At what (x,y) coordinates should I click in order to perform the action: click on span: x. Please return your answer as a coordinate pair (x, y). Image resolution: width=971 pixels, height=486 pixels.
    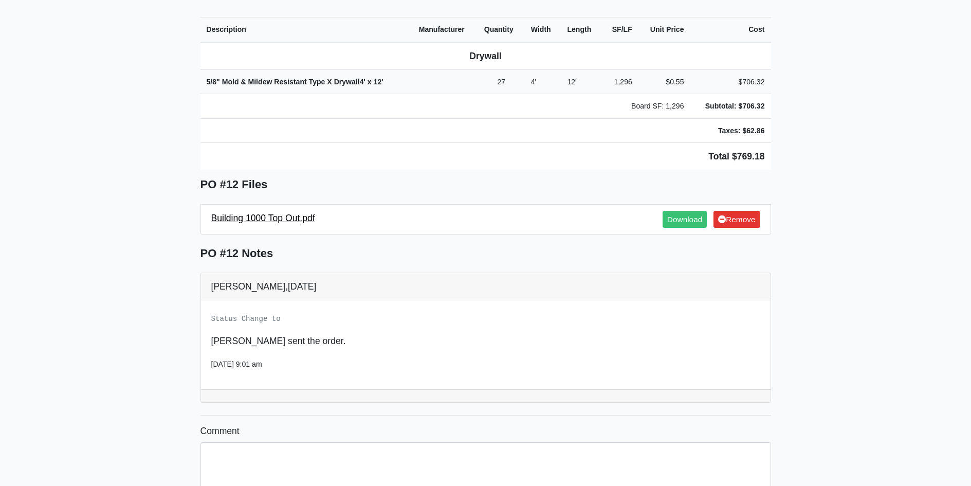
    Looking at the image, I should click on (370, 82).